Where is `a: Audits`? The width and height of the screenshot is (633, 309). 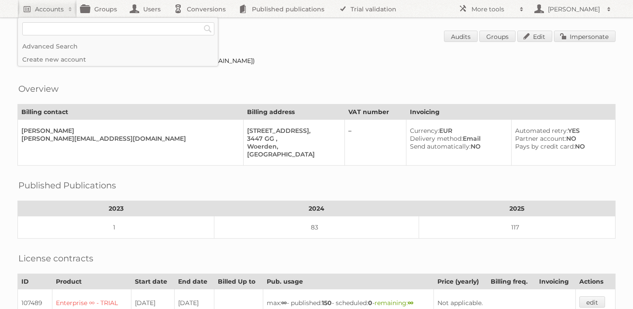 a: Audits is located at coordinates (460, 36).